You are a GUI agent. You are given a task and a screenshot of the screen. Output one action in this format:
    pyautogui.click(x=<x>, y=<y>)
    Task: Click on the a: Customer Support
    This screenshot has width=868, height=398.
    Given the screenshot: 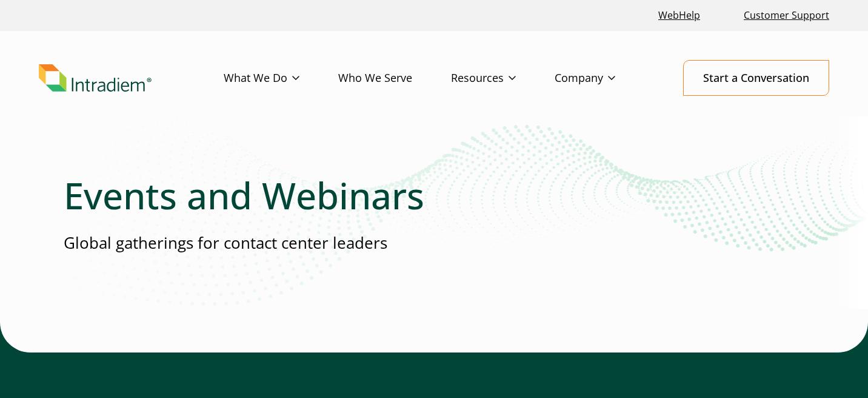 What is the action you would take?
    pyautogui.click(x=787, y=15)
    